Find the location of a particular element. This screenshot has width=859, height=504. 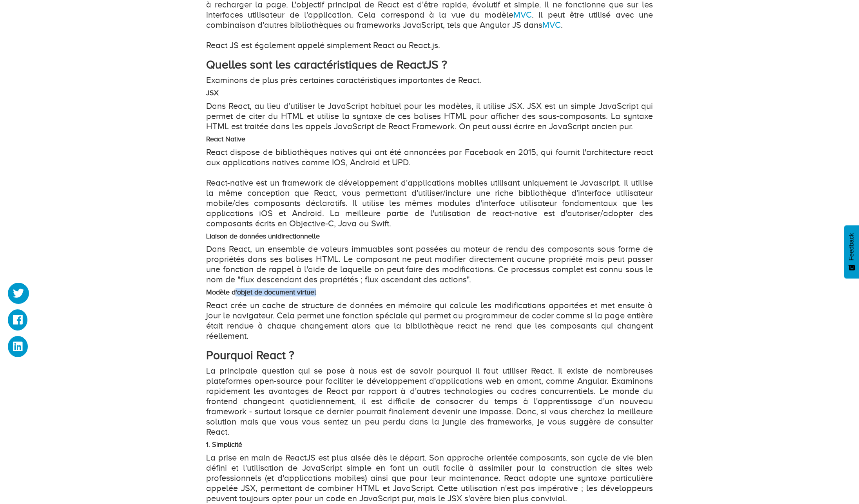

strong: Modèle d'objet de document virtuel is located at coordinates (261, 292).